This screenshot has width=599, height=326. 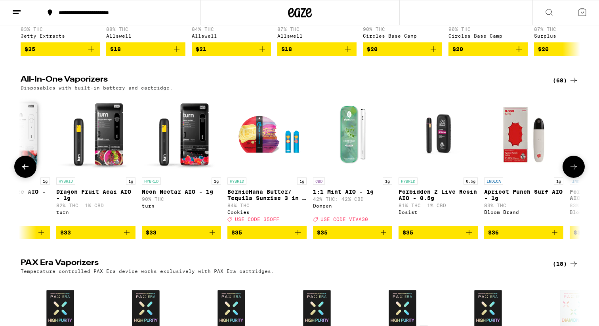 I want to click on a: Open page for Apricot Punch Surf AIO - 1g from Bloom Brand, so click(x=524, y=160).